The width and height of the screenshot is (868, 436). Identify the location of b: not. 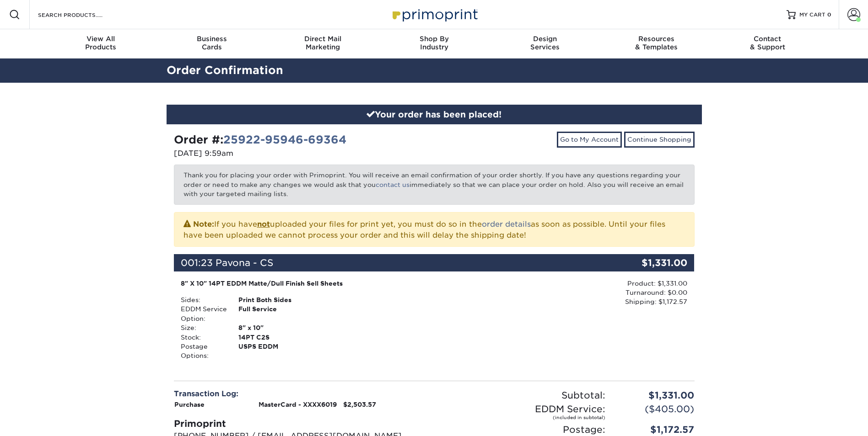
(264, 224).